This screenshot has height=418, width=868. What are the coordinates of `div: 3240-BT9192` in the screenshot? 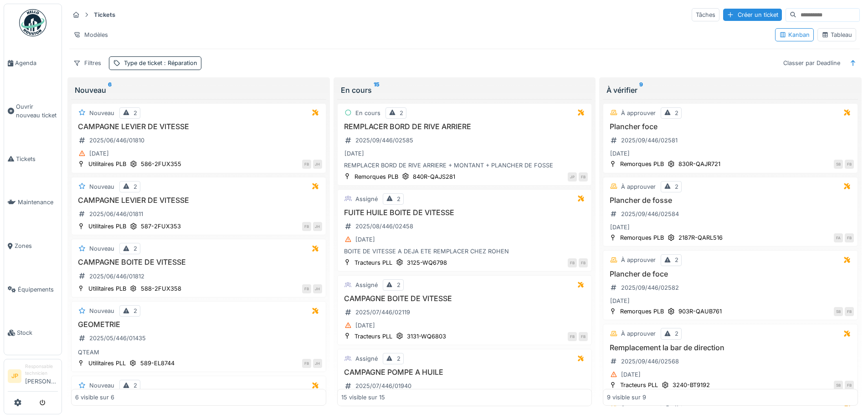 It's located at (691, 385).